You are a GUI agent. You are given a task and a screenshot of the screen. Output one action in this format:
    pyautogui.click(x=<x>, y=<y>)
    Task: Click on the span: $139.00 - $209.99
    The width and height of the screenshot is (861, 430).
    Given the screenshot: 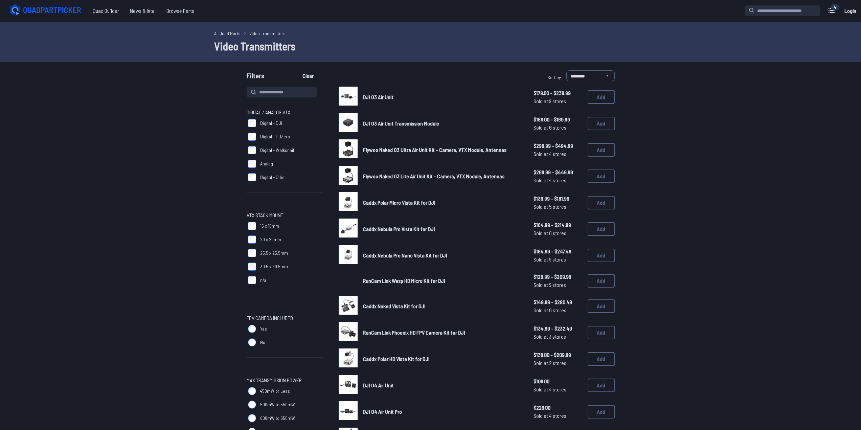 What is the action you would take?
    pyautogui.click(x=558, y=355)
    